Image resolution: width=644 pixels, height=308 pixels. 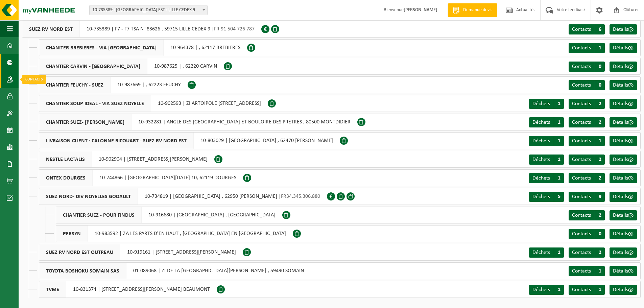 What do you see at coordinates (546, 197) in the screenshot?
I see `a: Déchets 5` at bounding box center [546, 197].